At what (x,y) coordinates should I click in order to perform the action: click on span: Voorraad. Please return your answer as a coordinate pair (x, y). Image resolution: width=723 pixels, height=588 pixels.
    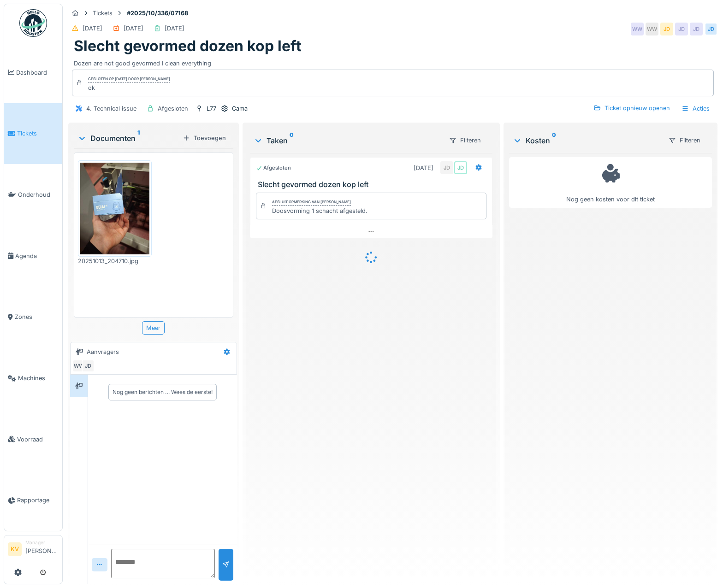
    Looking at the image, I should click on (38, 439).